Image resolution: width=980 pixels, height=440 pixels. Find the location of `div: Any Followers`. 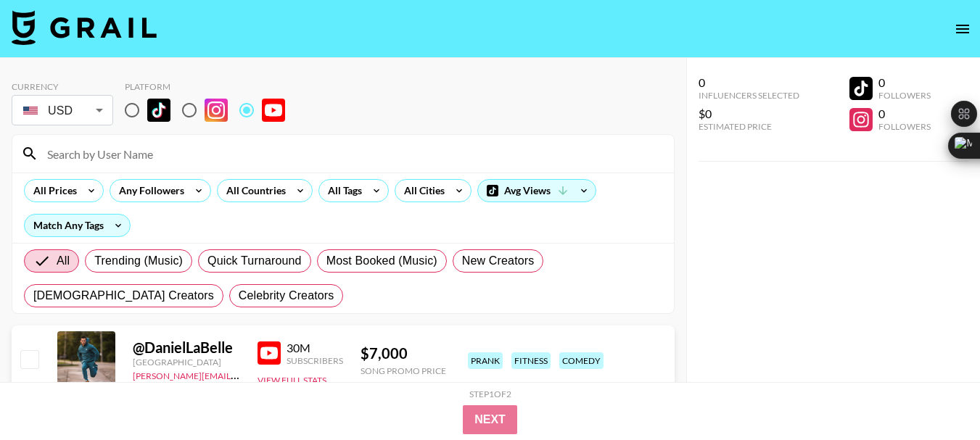

div: Any Followers is located at coordinates (149, 191).